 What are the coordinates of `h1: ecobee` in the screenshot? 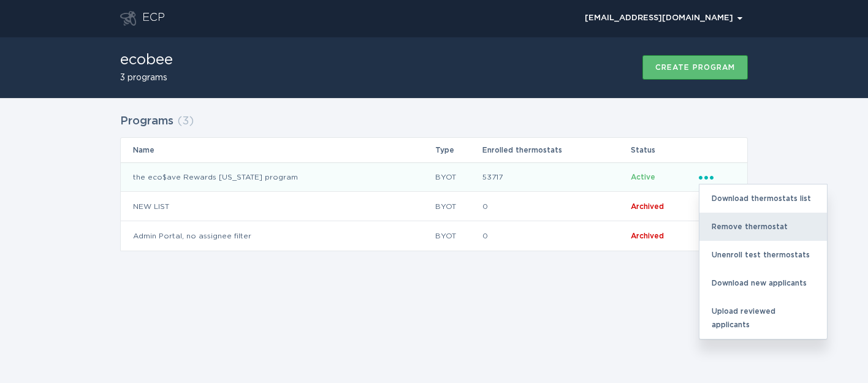 It's located at (147, 60).